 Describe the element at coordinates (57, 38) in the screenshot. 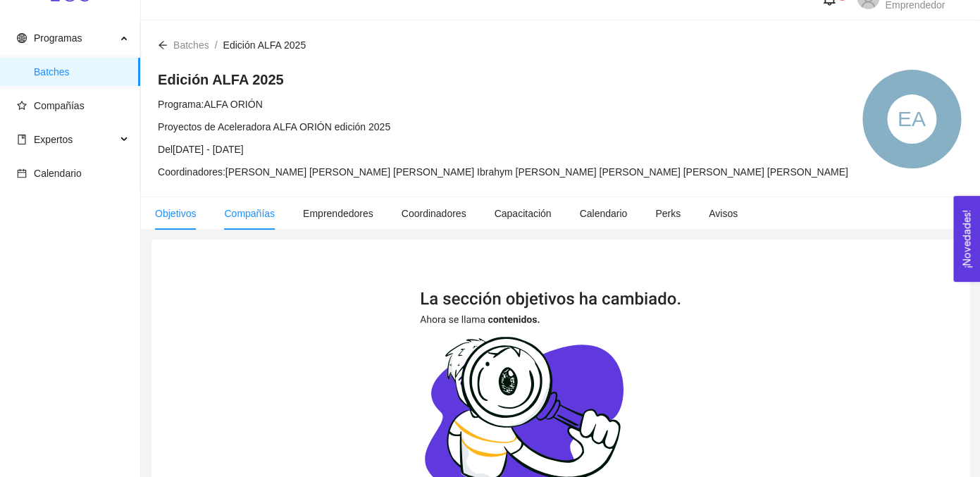

I see `span: Programas` at that location.